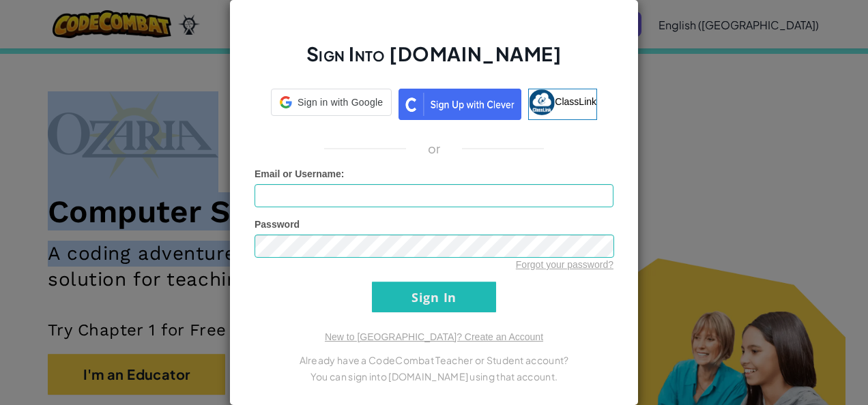 The width and height of the screenshot is (868, 405). Describe the element at coordinates (277, 225) in the screenshot. I see `span: Password` at that location.